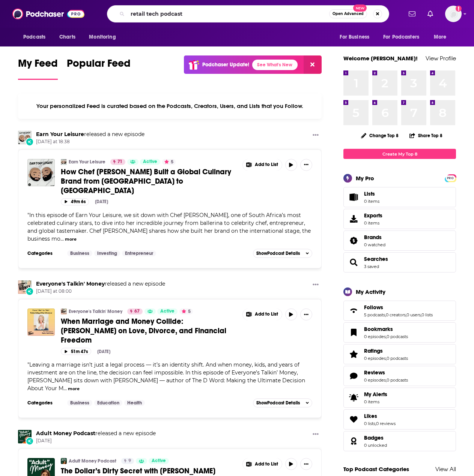 The height and width of the screenshot is (476, 474). What do you see at coordinates (127, 461) in the screenshot?
I see `a: 9` at bounding box center [127, 461].